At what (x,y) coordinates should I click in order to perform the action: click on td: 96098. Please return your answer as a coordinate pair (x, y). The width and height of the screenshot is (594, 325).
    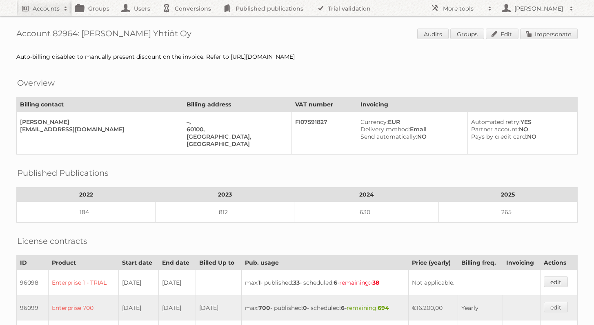
    Looking at the image, I should click on (33, 283).